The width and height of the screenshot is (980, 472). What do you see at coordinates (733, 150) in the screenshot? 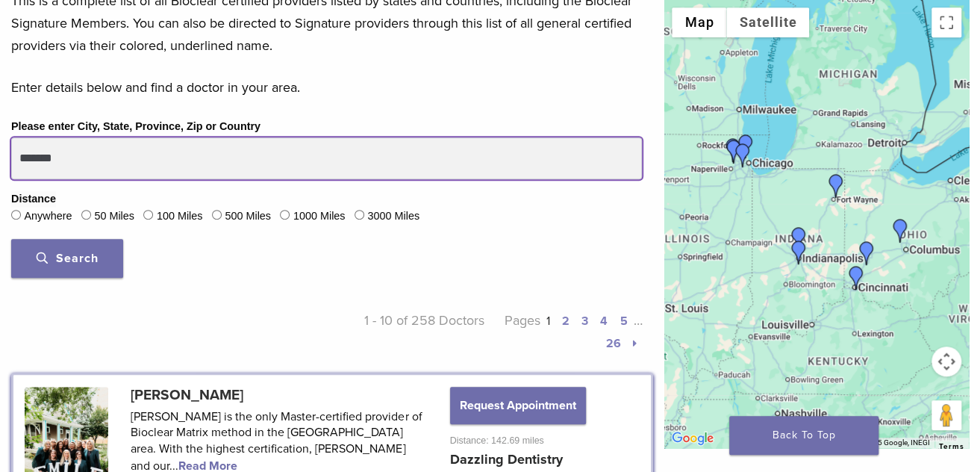
I see `div: Dr. Bhumika Patel` at bounding box center [733, 150].